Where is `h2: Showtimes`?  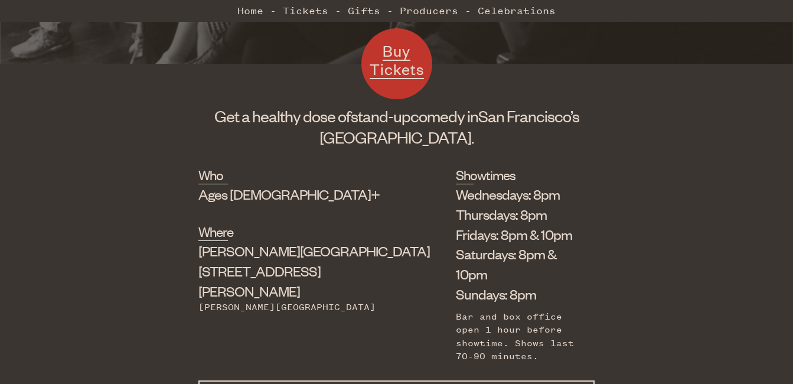 h2: Showtimes is located at coordinates (465, 175).